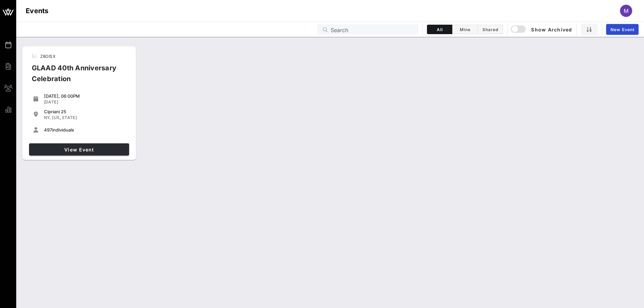 The width and height of the screenshot is (644, 308). Describe the element at coordinates (85, 130) in the screenshot. I see `div: individuals` at that location.